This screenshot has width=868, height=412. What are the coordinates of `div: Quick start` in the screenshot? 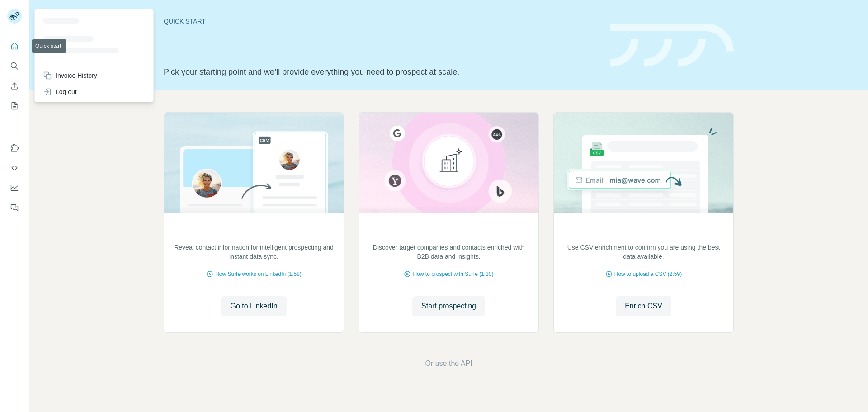 It's located at (381, 22).